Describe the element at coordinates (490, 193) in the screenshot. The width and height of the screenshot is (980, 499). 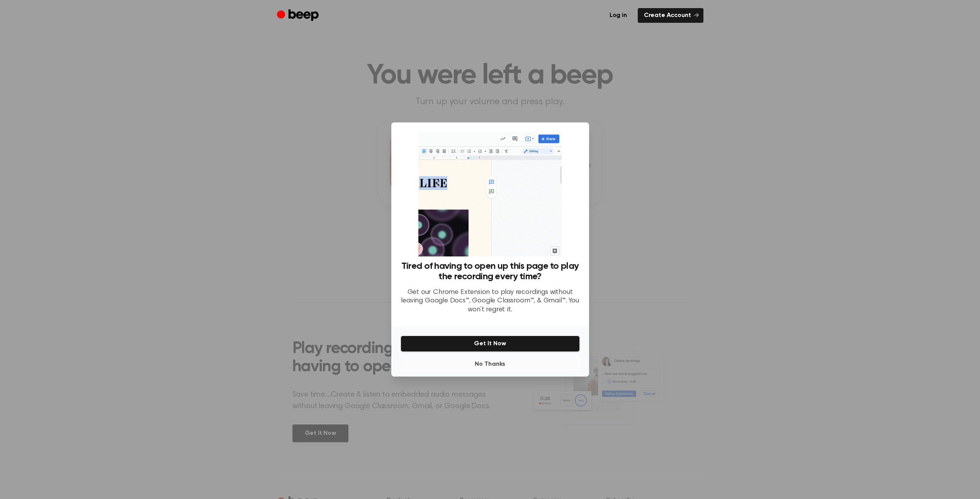
I see `img: Beep extension in action` at that location.